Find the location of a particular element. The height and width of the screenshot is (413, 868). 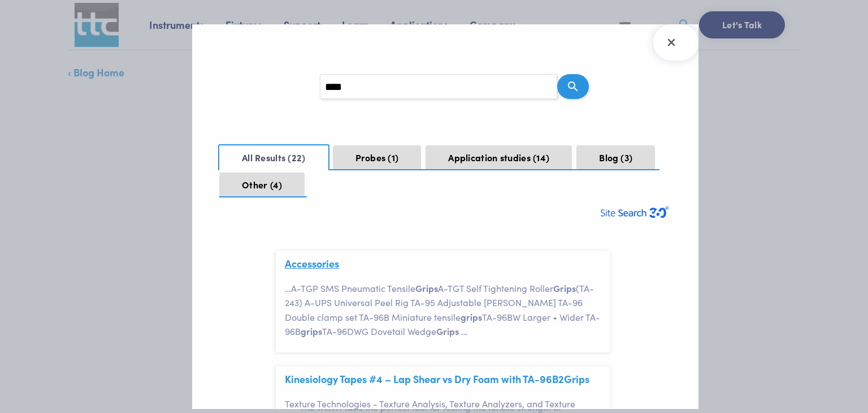

span: 3 is located at coordinates (626, 157).